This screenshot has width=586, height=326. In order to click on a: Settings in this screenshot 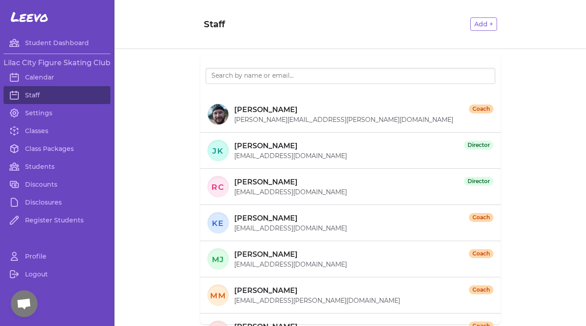, I will do `click(57, 113)`.